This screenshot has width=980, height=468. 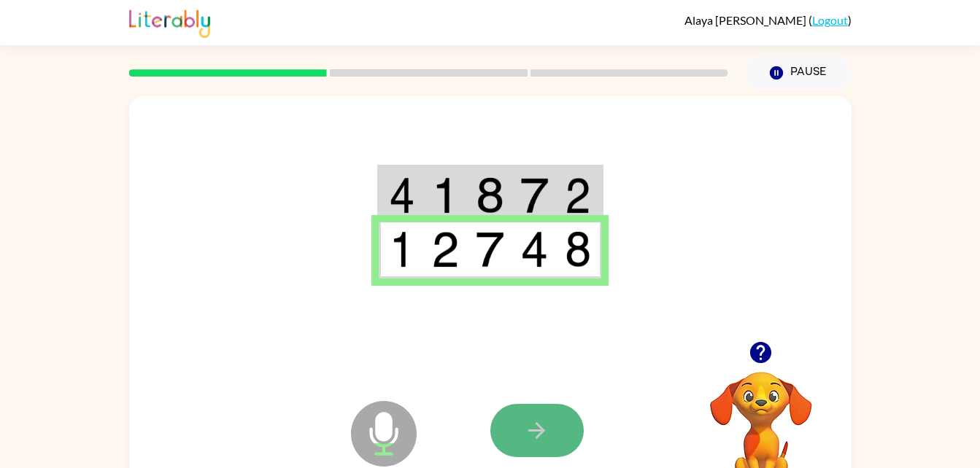 I want to click on a: Logout, so click(x=829, y=20).